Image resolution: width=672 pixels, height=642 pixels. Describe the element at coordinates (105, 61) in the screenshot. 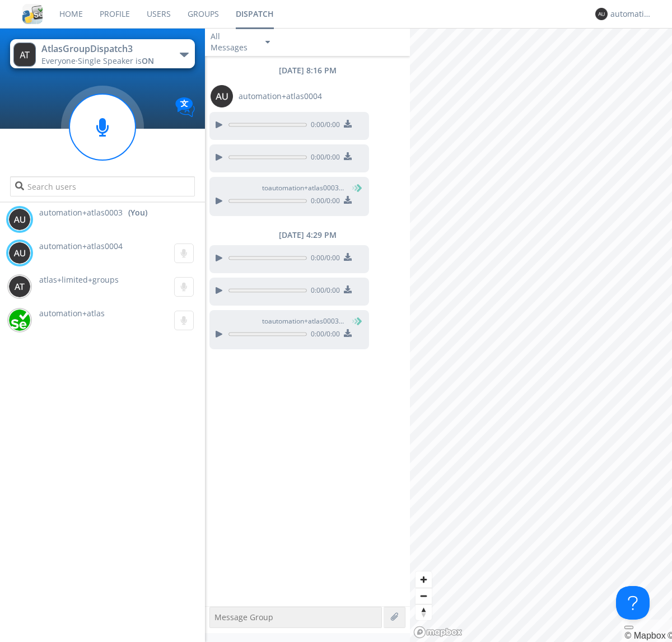

I see `div: Everyone ·` at that location.